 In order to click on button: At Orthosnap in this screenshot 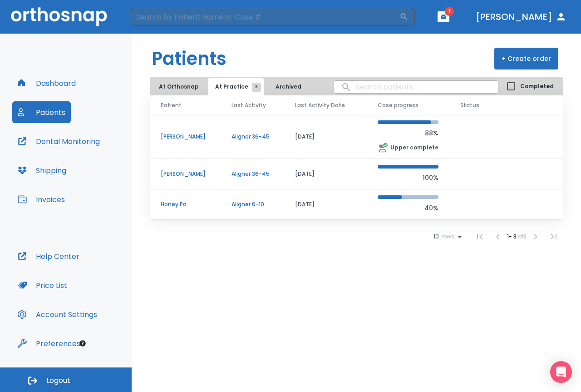, I will do `click(179, 87)`.